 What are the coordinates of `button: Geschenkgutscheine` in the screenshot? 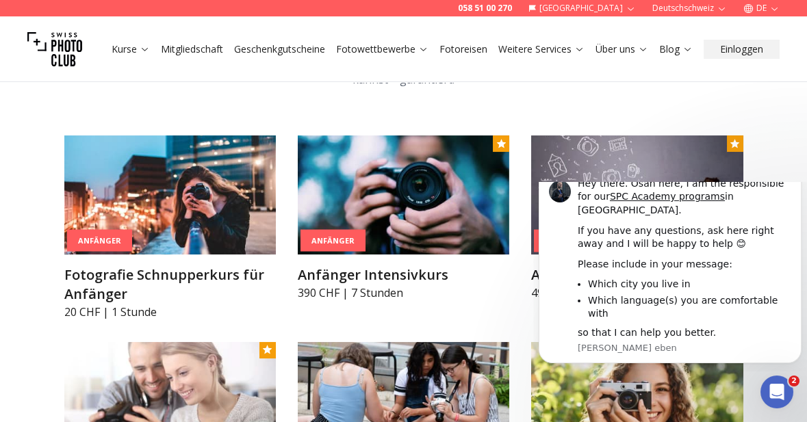 It's located at (279, 49).